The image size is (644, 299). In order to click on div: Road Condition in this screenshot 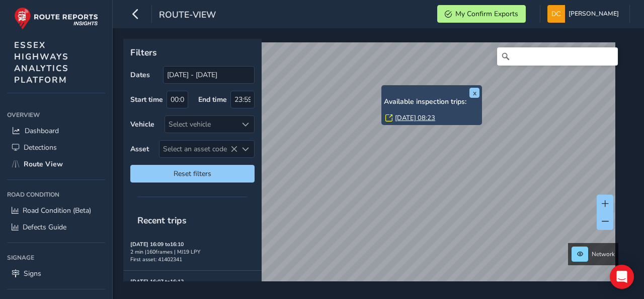, I will do `click(56, 195)`.